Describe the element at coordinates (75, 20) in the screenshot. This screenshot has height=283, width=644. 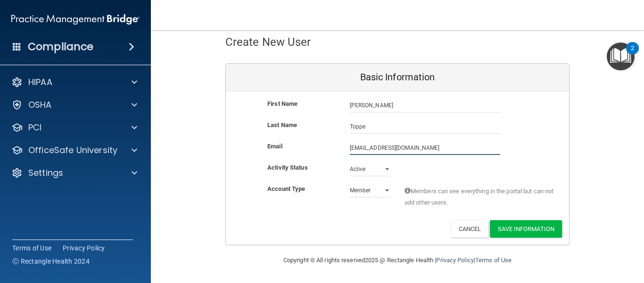
I see `img: PMB logo` at that location.